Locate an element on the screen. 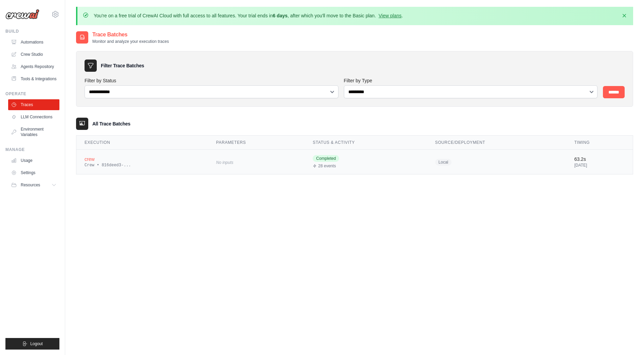  a: View plans is located at coordinates (390, 16).